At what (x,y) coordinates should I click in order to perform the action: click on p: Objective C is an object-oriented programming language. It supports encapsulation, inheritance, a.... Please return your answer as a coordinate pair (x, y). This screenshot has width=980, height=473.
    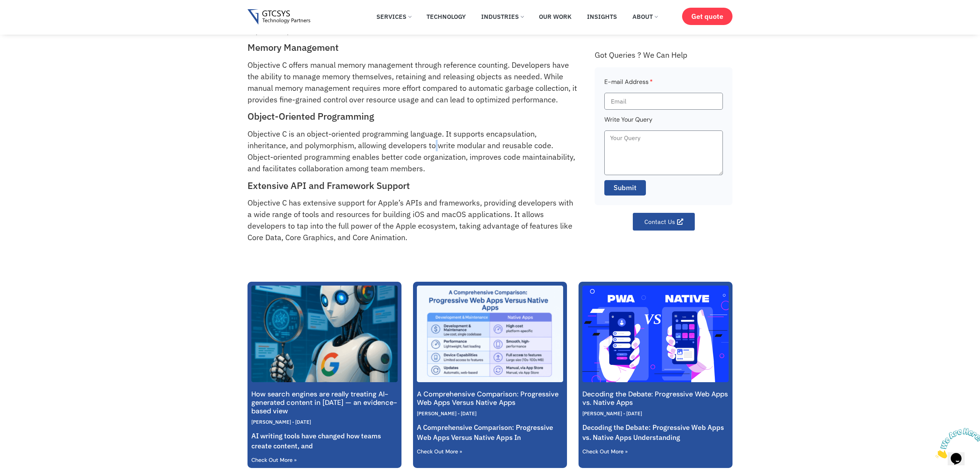
    Looking at the image, I should click on (412, 151).